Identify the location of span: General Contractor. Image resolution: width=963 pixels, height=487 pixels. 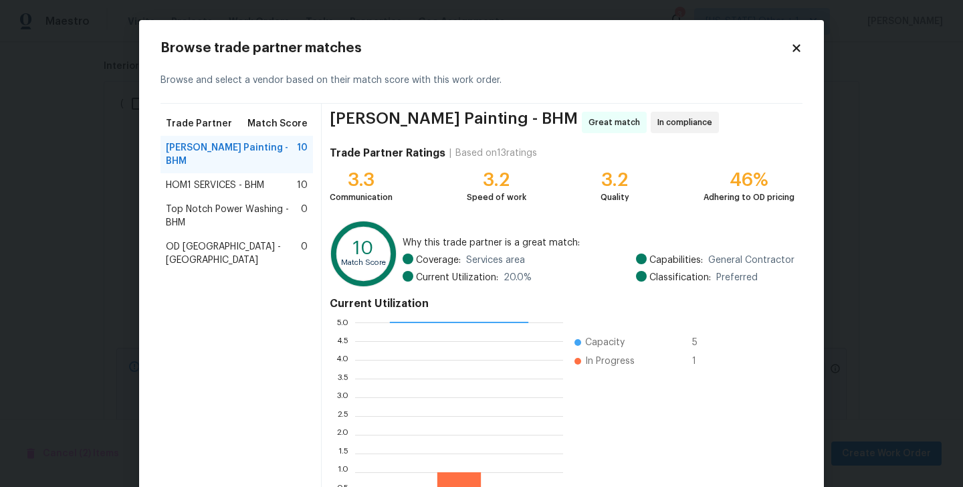
(751, 260).